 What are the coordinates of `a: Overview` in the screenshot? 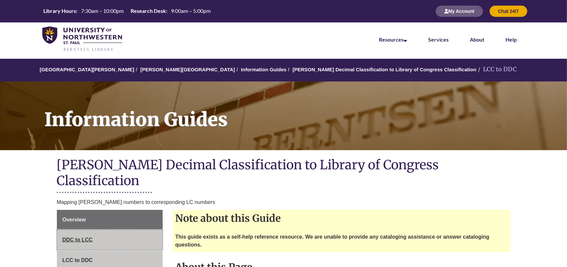 It's located at (110, 220).